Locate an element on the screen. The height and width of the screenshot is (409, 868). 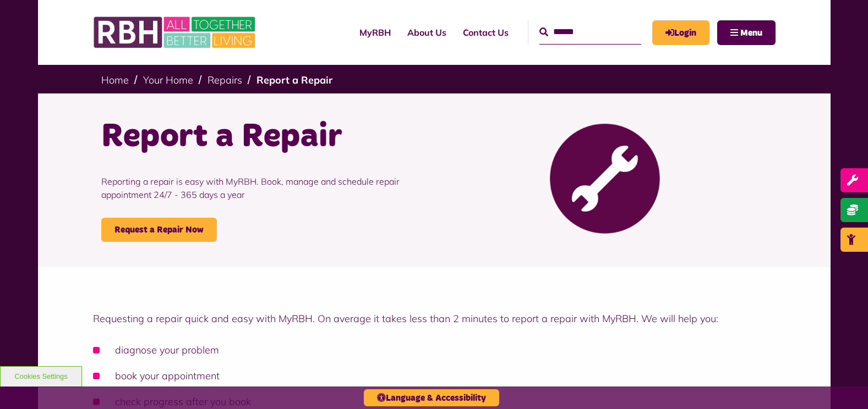
p: Requesting a repair quick and easy with MyRBH. On average it takes less than 2 minutes to report ... is located at coordinates (434, 318).